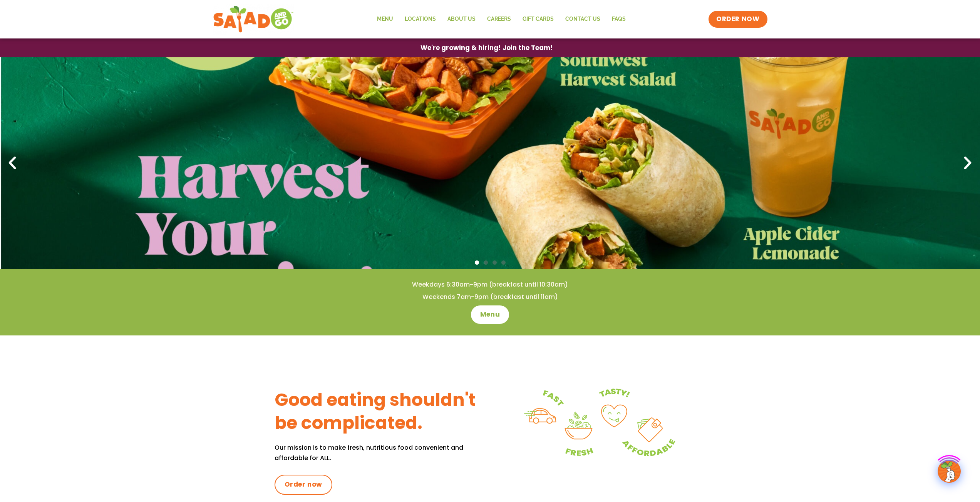 The image size is (980, 502). I want to click on a: Careers, so click(499, 19).